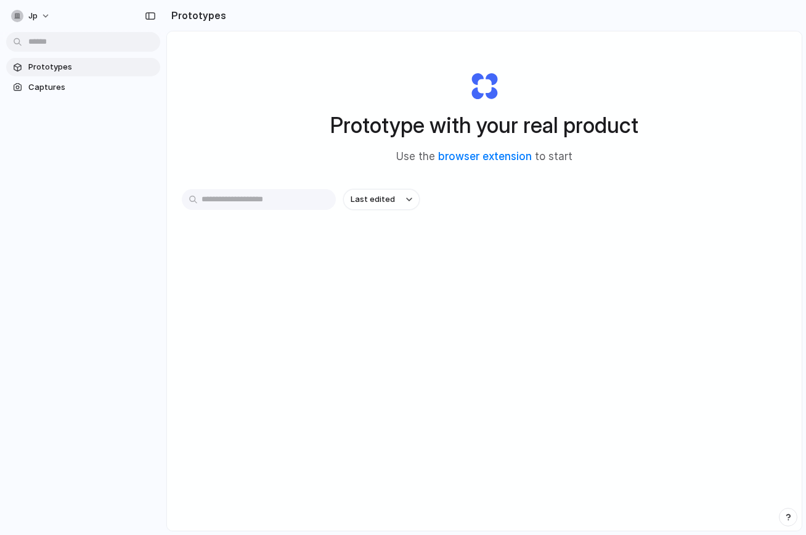 This screenshot has width=806, height=535. What do you see at coordinates (373, 200) in the screenshot?
I see `span: Last edited` at bounding box center [373, 200].